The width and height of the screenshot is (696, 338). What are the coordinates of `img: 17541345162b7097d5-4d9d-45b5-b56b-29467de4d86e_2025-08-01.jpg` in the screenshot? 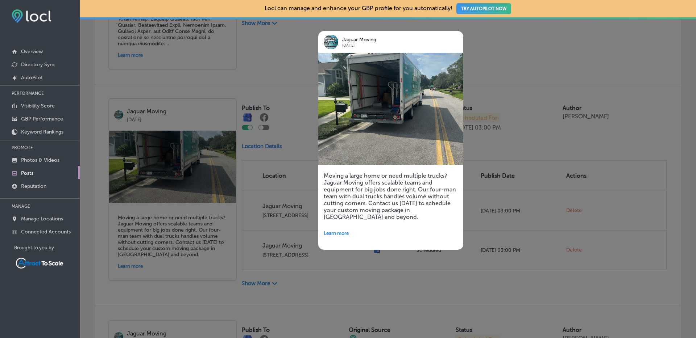 It's located at (391, 109).